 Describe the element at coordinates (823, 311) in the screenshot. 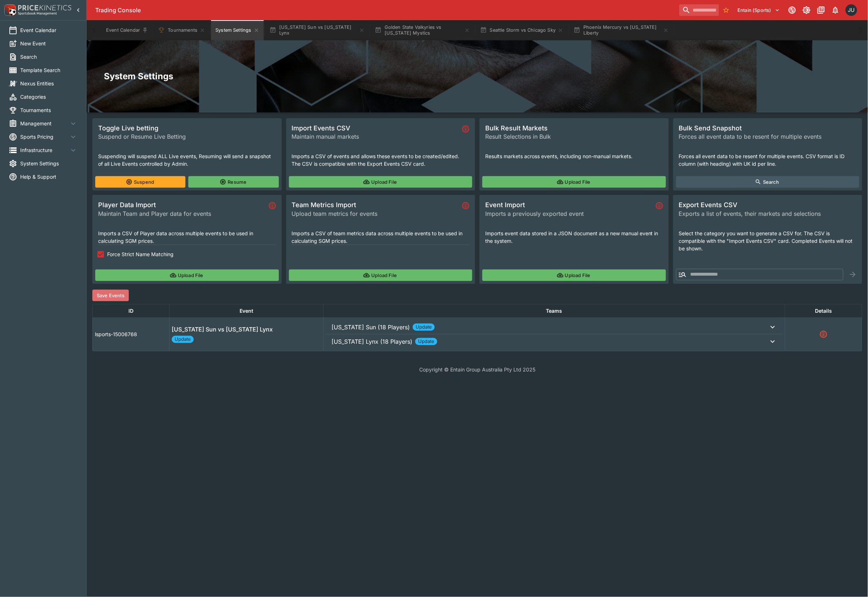

I see `th: Details` at that location.